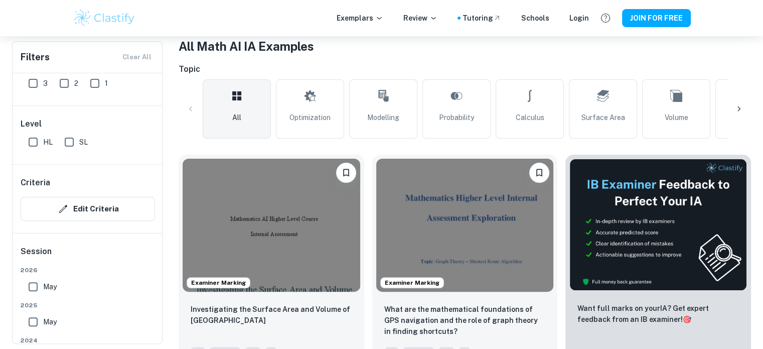  What do you see at coordinates (457, 117) in the screenshot?
I see `span: Probability` at bounding box center [457, 117].